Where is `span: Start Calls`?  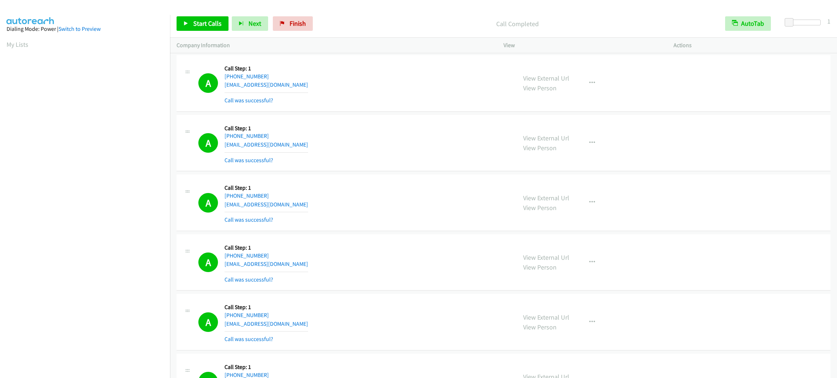 span: Start Calls is located at coordinates (207, 23).